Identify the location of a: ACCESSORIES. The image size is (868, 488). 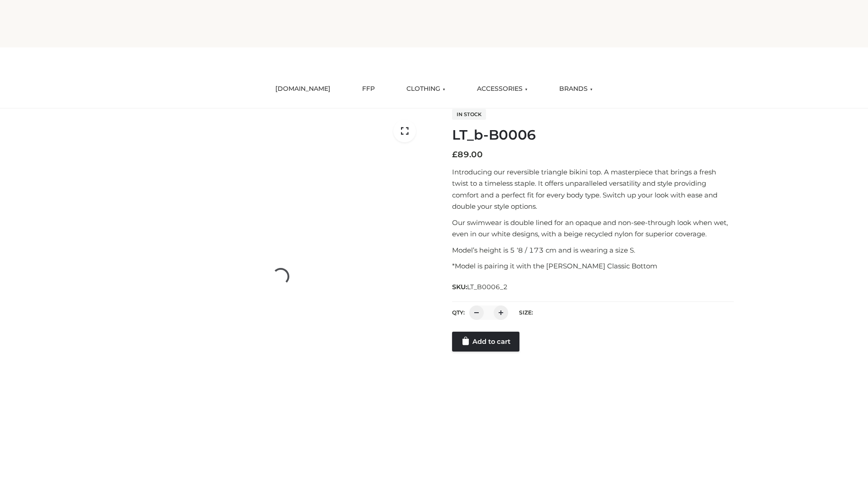
(502, 89).